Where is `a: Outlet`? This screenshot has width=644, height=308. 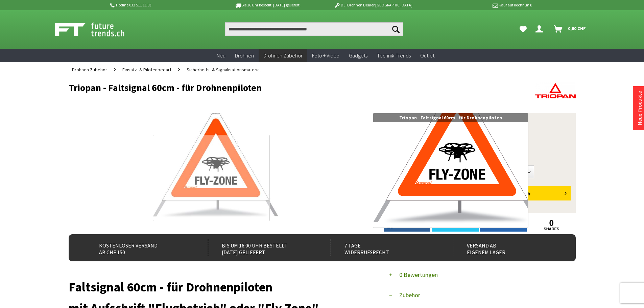 a: Outlet is located at coordinates (427, 56).